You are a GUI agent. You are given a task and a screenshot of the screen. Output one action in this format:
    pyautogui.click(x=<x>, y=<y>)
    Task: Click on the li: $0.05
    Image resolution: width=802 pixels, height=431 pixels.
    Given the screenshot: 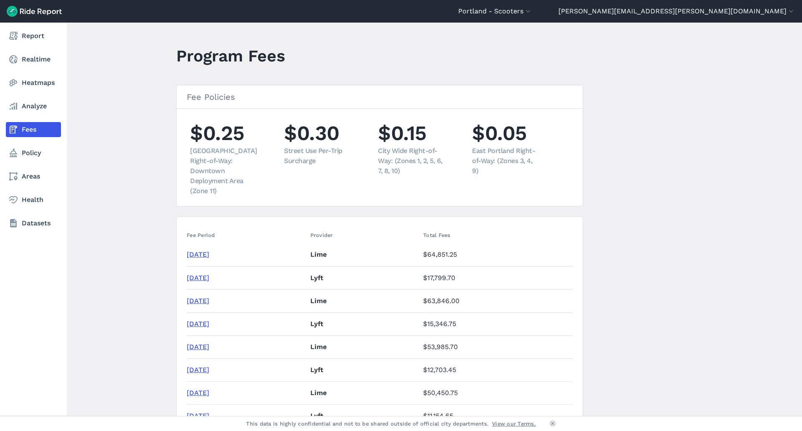 What is the action you would take?
    pyautogui.click(x=505, y=157)
    